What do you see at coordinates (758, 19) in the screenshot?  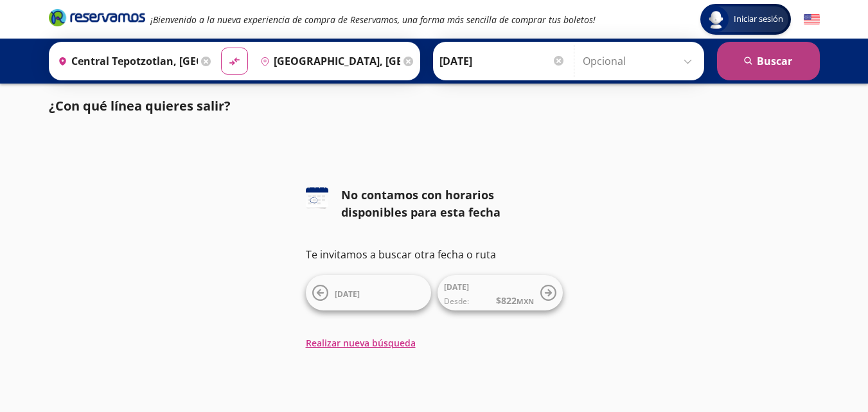 I see `span: Iniciar sesión` at bounding box center [758, 19].